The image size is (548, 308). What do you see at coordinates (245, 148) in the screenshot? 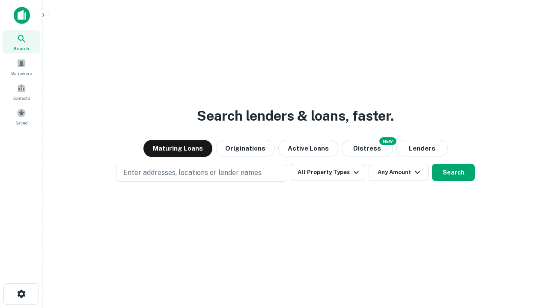
I see `button: Originations` at bounding box center [245, 148].